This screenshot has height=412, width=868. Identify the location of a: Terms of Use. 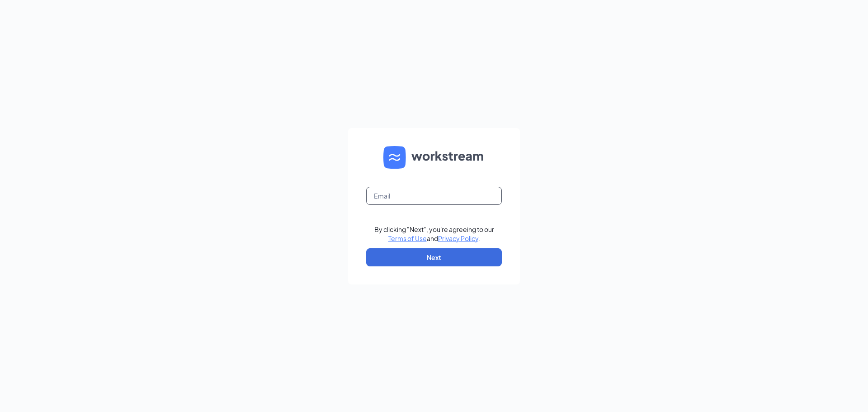
(407, 238).